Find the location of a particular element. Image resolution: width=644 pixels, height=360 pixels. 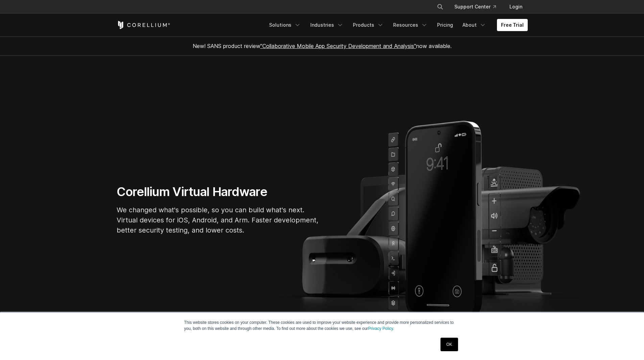

a: Industries is located at coordinates (327, 25).